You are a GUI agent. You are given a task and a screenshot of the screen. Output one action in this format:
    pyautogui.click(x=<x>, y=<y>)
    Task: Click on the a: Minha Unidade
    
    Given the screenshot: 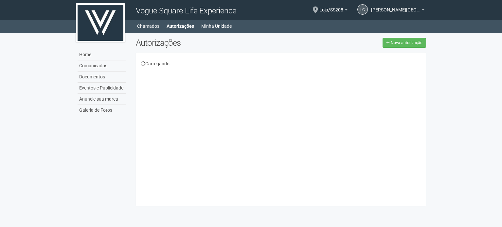 What is the action you would take?
    pyautogui.click(x=216, y=26)
    